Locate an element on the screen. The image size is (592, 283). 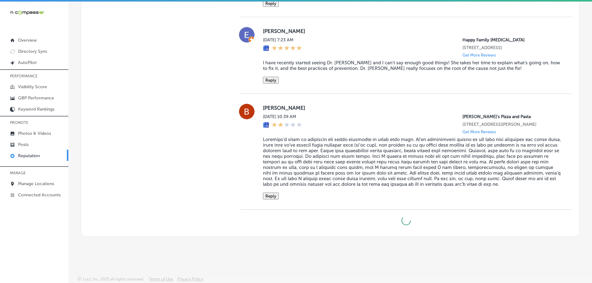
p: Posts is located at coordinates (23, 145).